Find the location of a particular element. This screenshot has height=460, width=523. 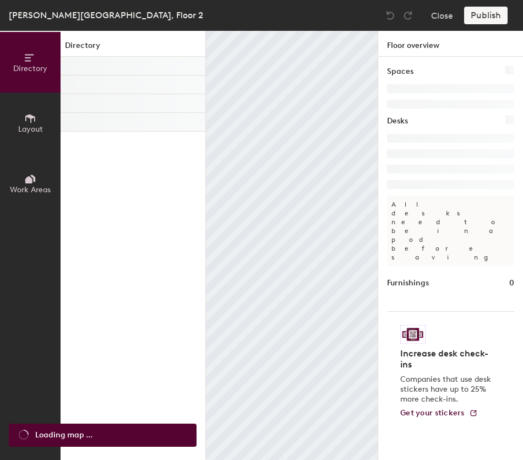

h1: 0 is located at coordinates (512, 283).